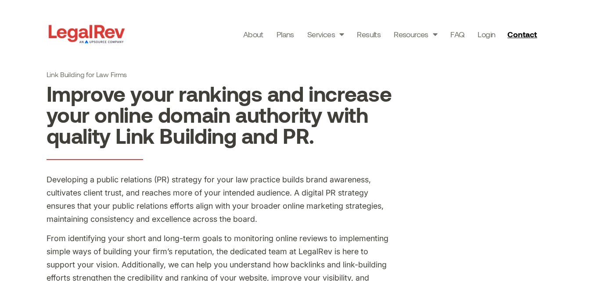 This screenshot has height=281, width=593. Describe the element at coordinates (326, 34) in the screenshot. I see `a: Services` at that location.